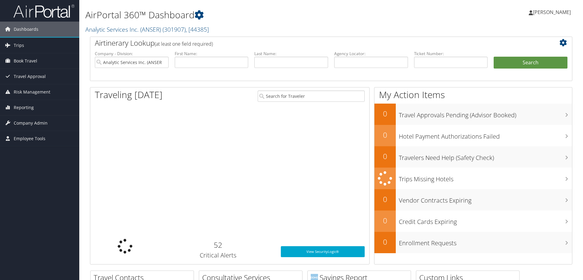 The image size is (583, 280). I want to click on span: Travel Approval, so click(30, 77).